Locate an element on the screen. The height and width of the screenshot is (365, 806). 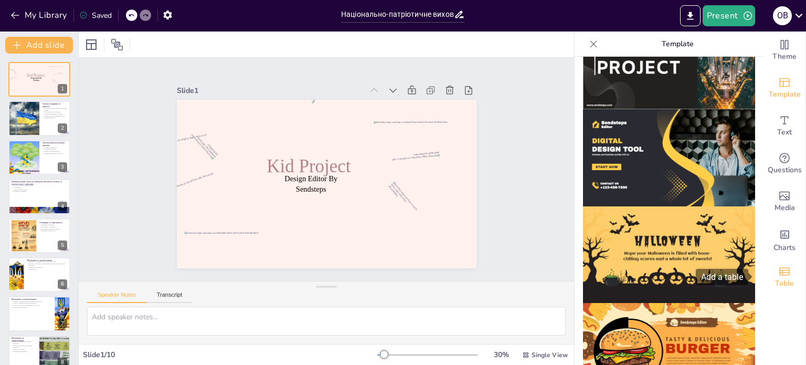
p: Взаємозв'язок з концепцією "Нова українська школа" is located at coordinates (55, 116).